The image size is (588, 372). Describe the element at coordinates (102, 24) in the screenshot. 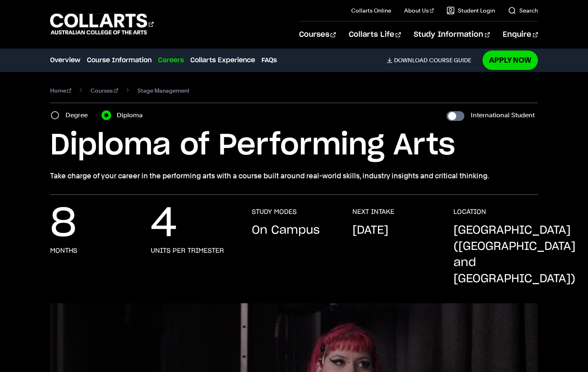

I see `div: Go to homepage` at that location.